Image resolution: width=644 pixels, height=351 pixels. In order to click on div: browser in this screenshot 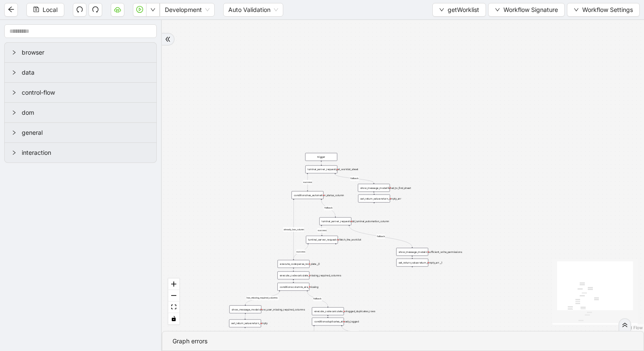, I will do `click(80, 52)`.